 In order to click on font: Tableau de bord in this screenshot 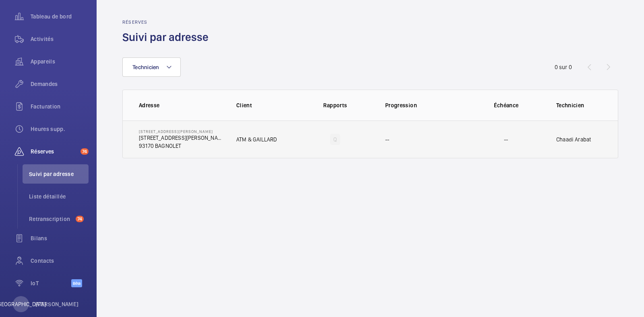, I will do `click(51, 16)`.